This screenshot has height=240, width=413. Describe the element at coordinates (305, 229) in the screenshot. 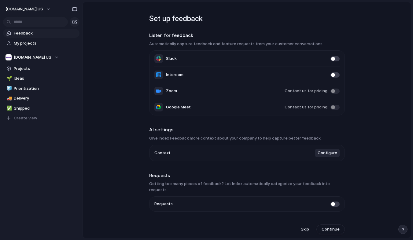

I see `button: Skip` at that location.